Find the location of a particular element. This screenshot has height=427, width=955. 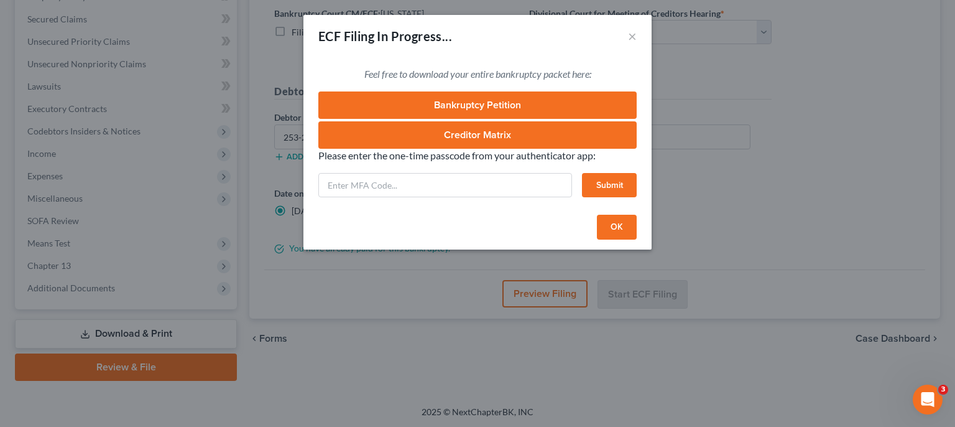

div: ECF Filing In Progress... is located at coordinates (385, 36).